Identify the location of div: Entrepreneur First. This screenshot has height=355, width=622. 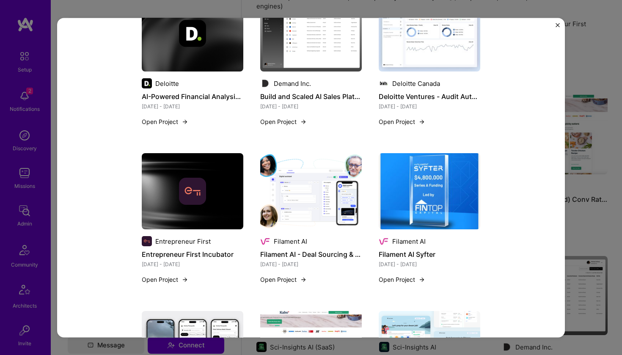
(183, 241).